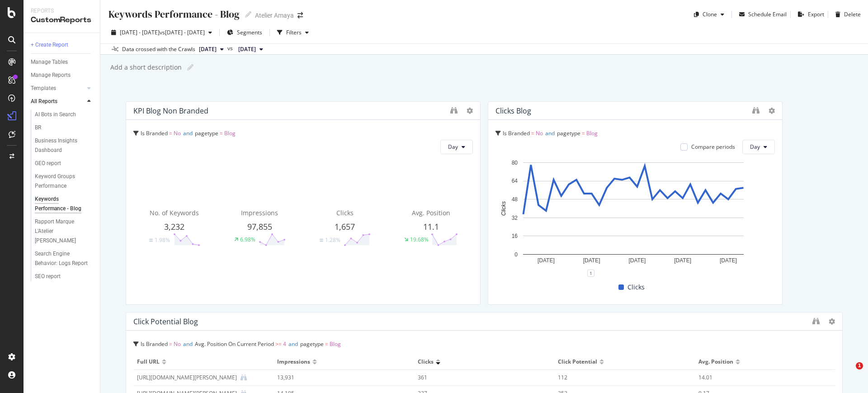 Image resolution: width=868 pixels, height=393 pixels. What do you see at coordinates (159, 49) in the screenshot?
I see `div: Data crossed with the Crawls` at bounding box center [159, 49].